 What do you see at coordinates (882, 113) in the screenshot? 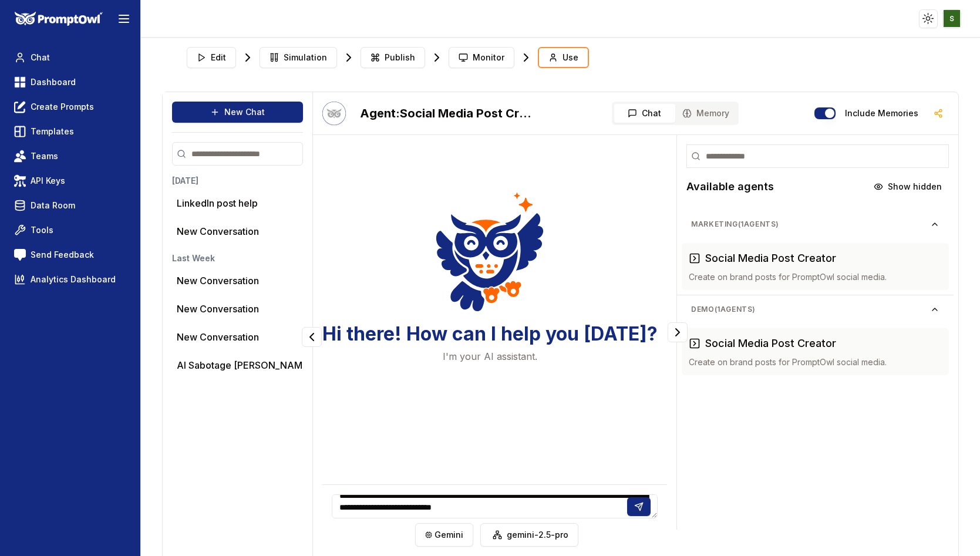
I see `label: Include memories in the messages below` at bounding box center [882, 113].